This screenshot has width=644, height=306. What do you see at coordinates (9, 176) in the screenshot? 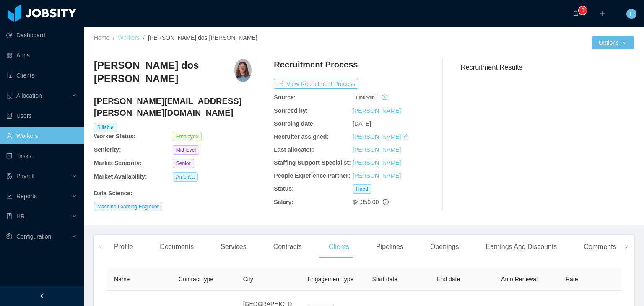
I see `i: icon: file-protect` at bounding box center [9, 176].